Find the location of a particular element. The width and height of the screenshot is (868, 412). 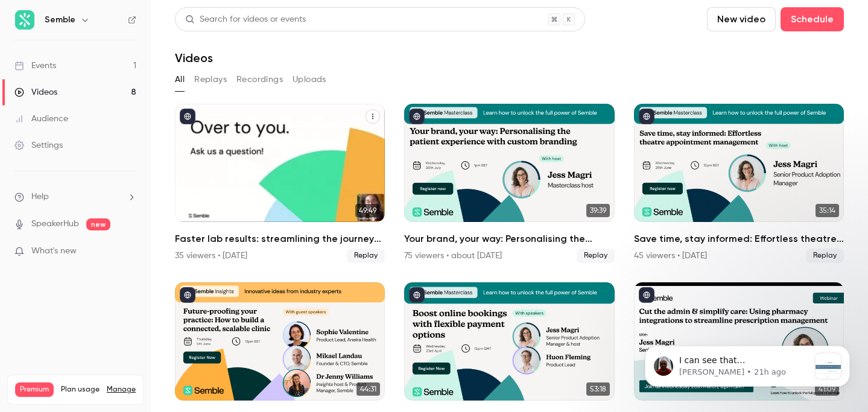

li: help-dropdown-opener is located at coordinates (76, 196).